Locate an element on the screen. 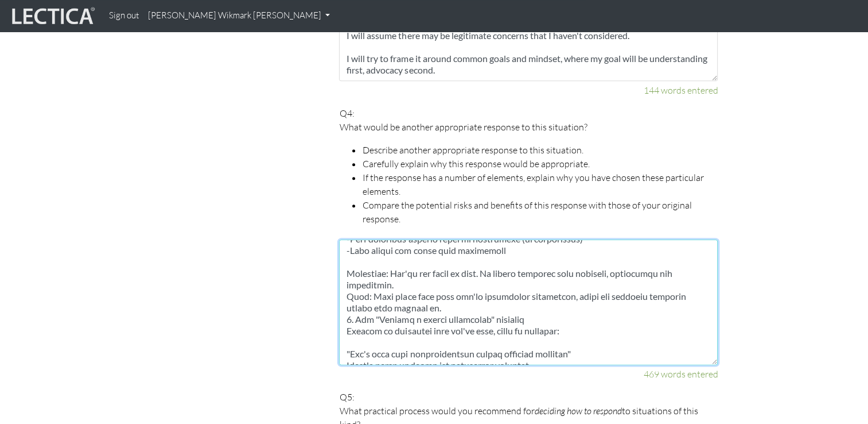 This screenshot has height=424, width=868. li: If the response has a number of elements, explain why you have chosen these particular elements. is located at coordinates (540, 184).